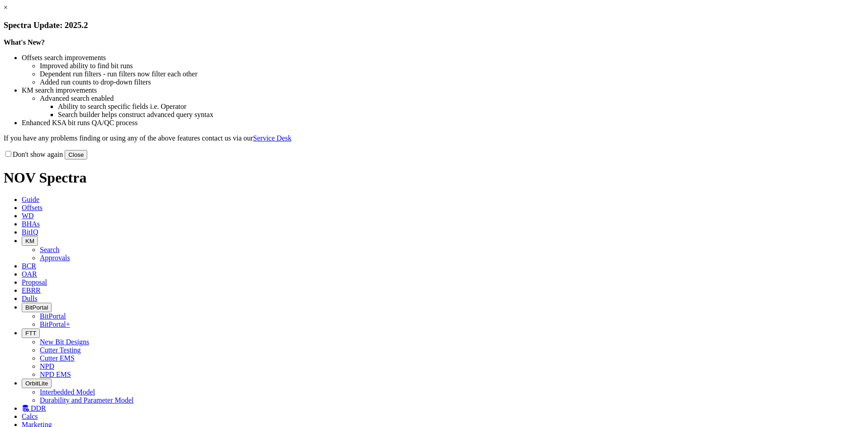 The height and width of the screenshot is (427, 868). Describe the element at coordinates (87, 400) in the screenshot. I see `a: Durability and Parameter Model` at that location.